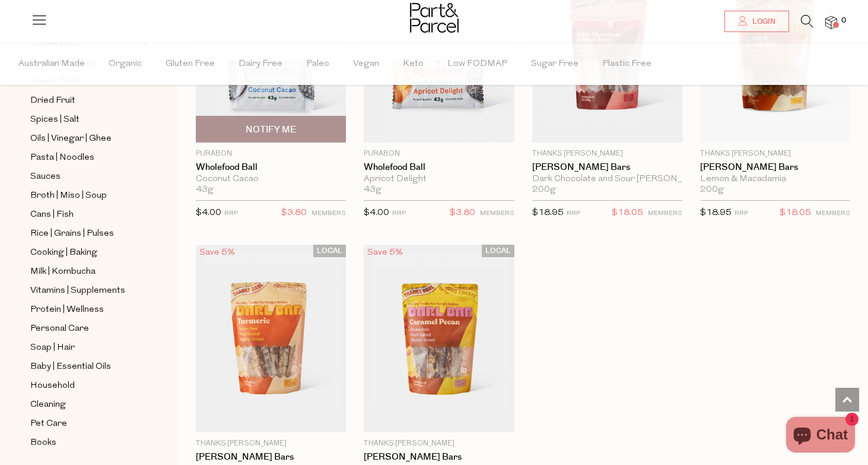  Describe the element at coordinates (78, 291) in the screenshot. I see `span: Vitamins | Supplements` at that location.